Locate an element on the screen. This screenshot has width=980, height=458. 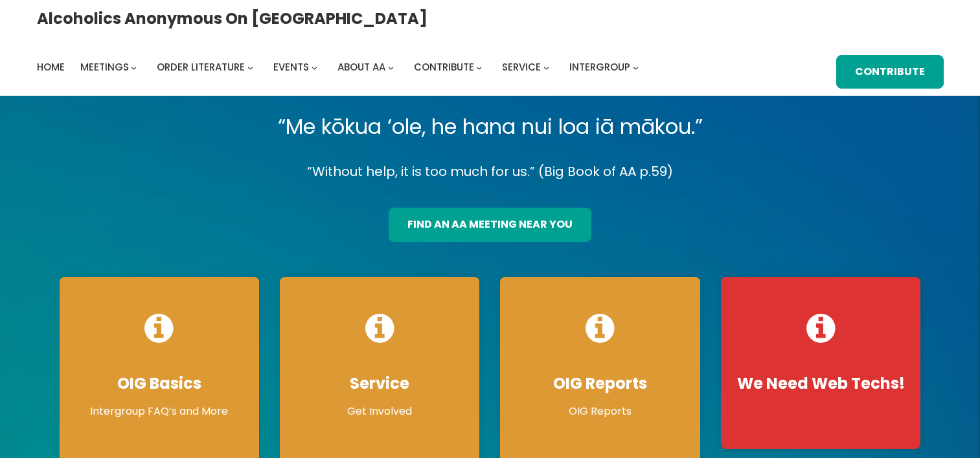
h4: Service is located at coordinates (380, 383).